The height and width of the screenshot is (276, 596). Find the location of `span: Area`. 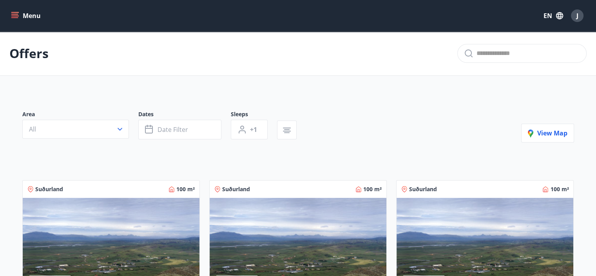

span: Area is located at coordinates (80, 115).